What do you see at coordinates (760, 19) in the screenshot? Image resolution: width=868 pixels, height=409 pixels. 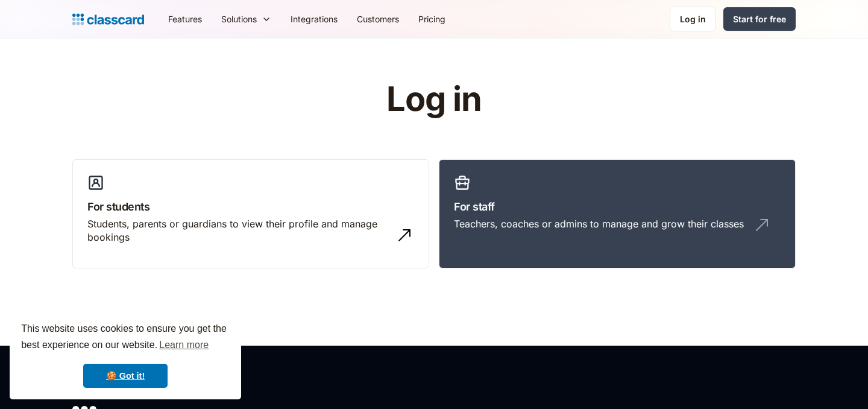 I see `a: Start for free` at bounding box center [760, 19].